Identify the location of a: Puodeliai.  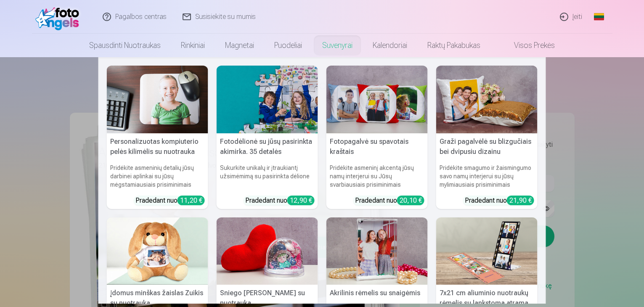
(288, 45).